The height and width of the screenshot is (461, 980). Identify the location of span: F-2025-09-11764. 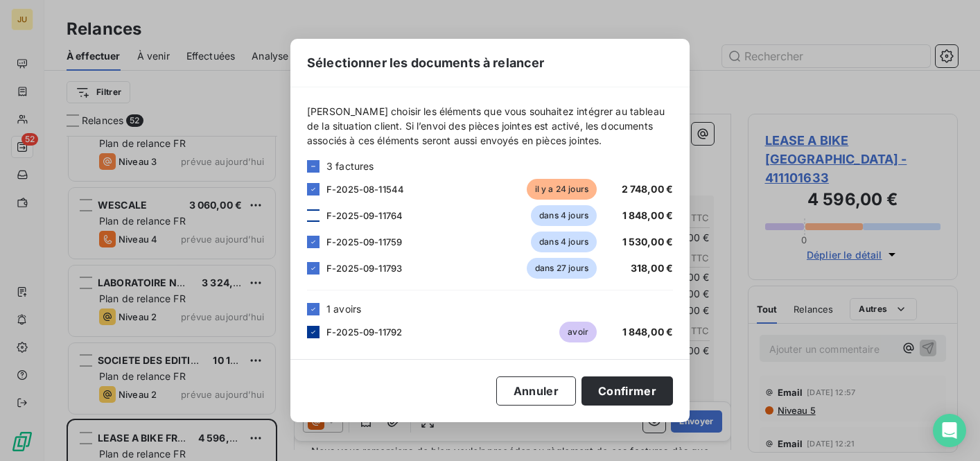
(365, 216).